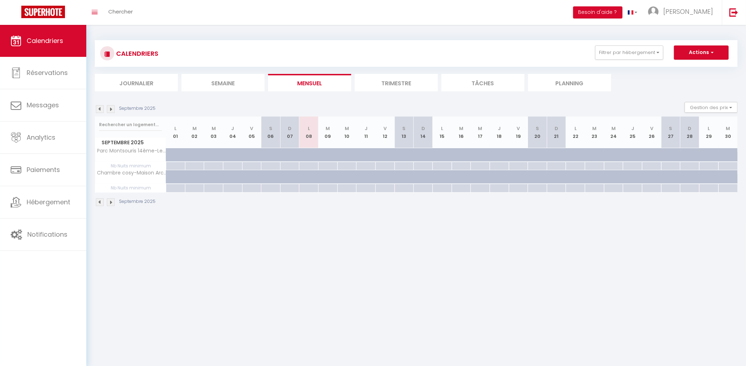  I want to click on li: Trimestre, so click(396, 82).